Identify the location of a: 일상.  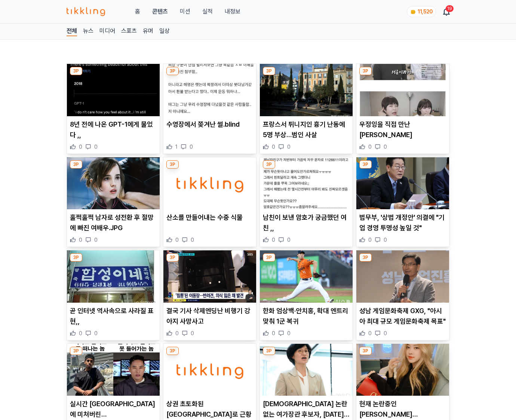
(165, 31).